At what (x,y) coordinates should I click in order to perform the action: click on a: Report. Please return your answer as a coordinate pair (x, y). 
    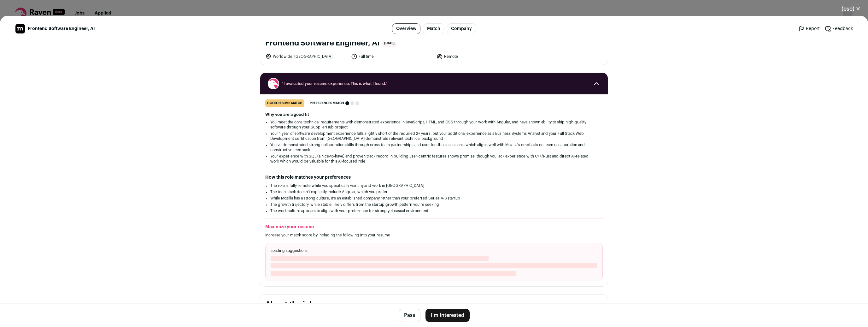
    Looking at the image, I should click on (808, 29).